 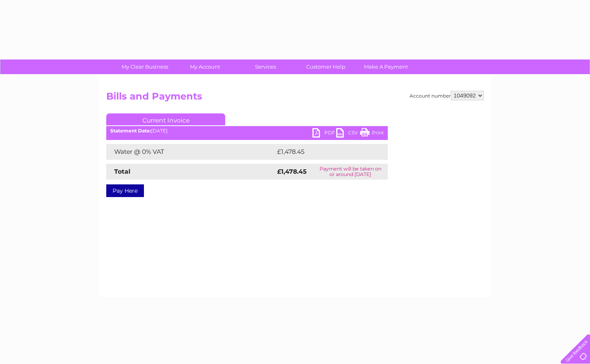 I want to click on a: Customer Help, so click(x=325, y=67).